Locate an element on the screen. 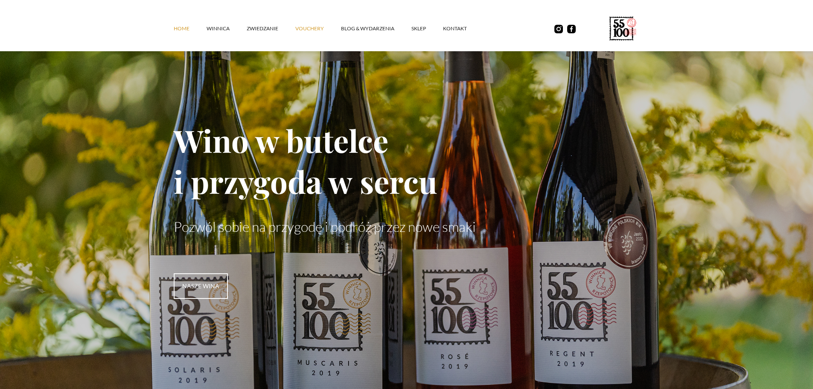  a: Home is located at coordinates (190, 29).